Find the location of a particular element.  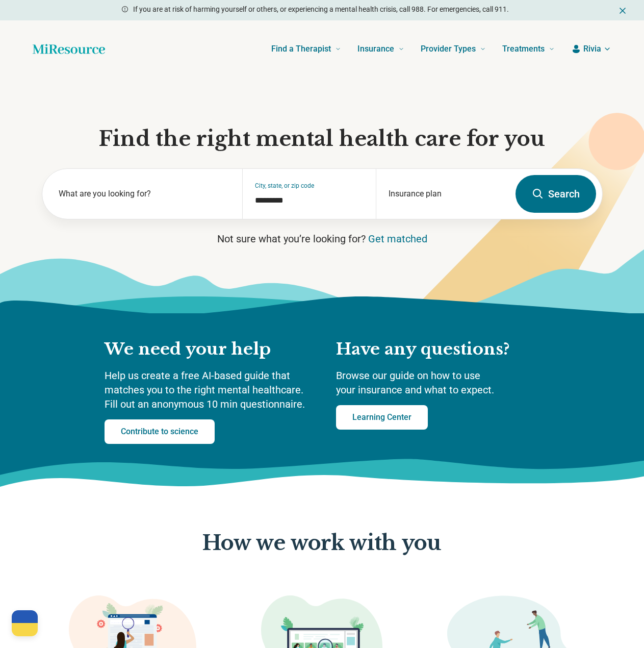

a: Contribute to science is located at coordinates (160, 431).